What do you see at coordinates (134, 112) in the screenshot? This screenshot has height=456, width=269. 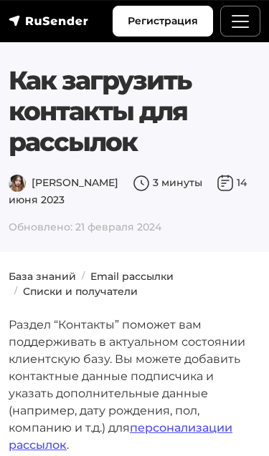 I see `h1: Как загрузить контакты для рассылок` at bounding box center [134, 112].